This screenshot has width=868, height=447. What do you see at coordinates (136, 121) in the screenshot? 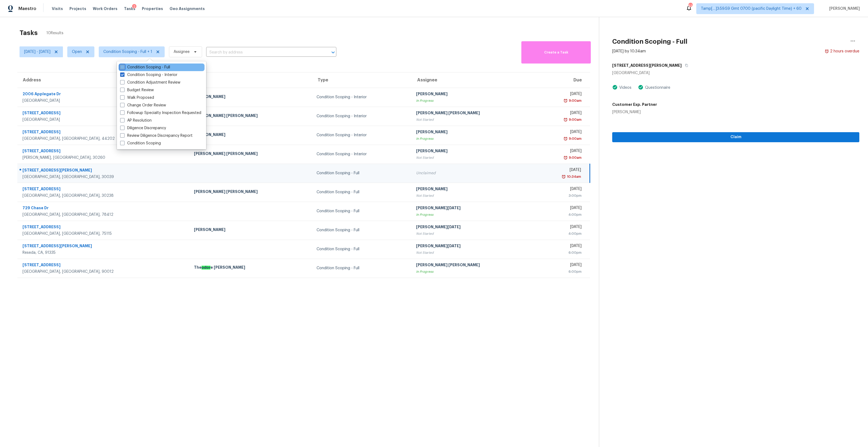
I see `label: AP Resolution` at bounding box center [136, 121].